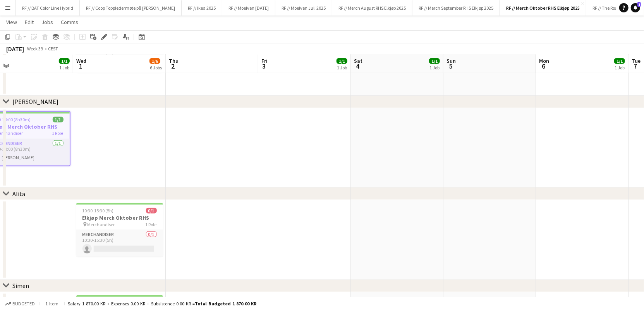 This screenshot has width=644, height=310. Describe the element at coordinates (202, 8) in the screenshot. I see `button: RF // Ikea 2025` at that location.